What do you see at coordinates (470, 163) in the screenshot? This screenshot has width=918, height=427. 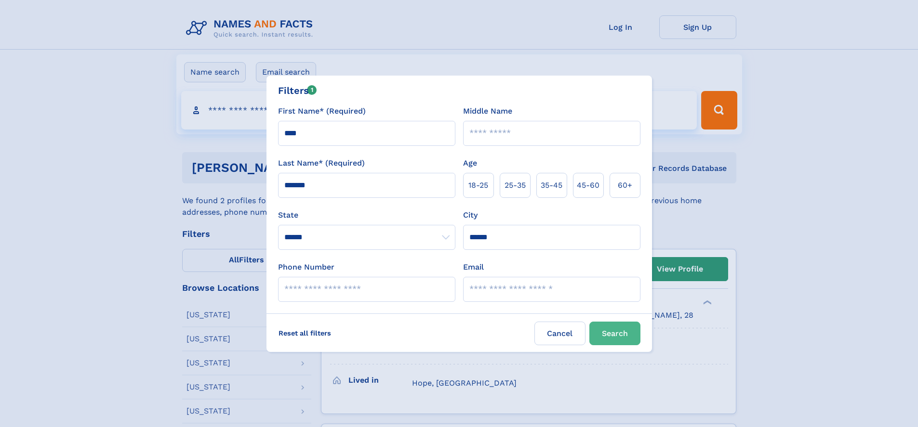 I see `label: Age` at bounding box center [470, 163].